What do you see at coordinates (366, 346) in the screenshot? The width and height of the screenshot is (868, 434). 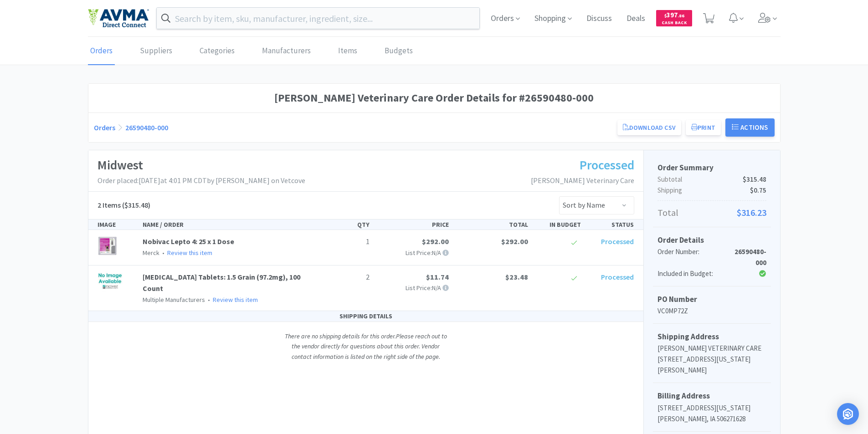 I see `i: There are no shipping details for this order. Please reach out to the vendor directly for questio...` at bounding box center [366, 346].